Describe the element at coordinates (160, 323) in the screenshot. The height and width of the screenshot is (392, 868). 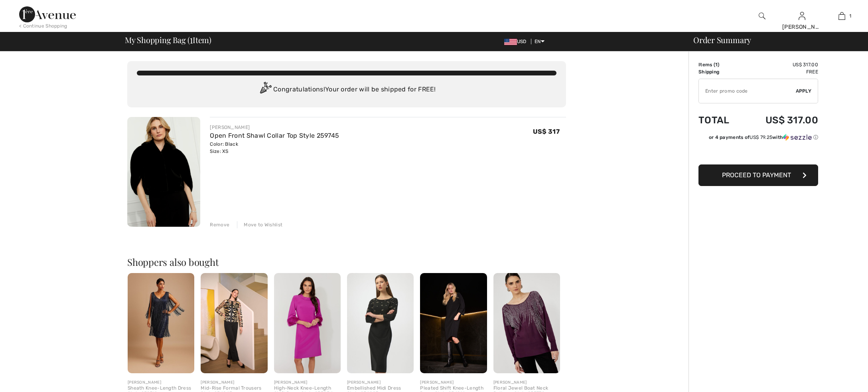
I see `img: Sheath Knee-Length Dress Style 259712` at that location.